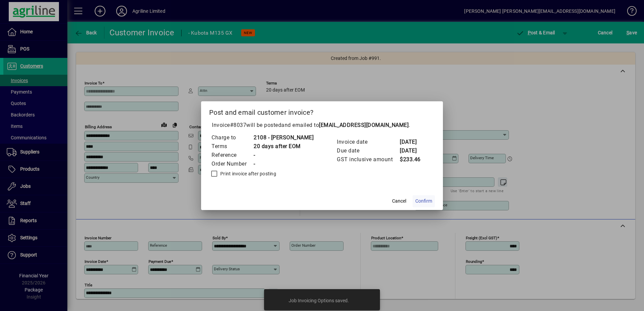  What do you see at coordinates (424, 202) in the screenshot?
I see `button: Confirm` at bounding box center [424, 202].